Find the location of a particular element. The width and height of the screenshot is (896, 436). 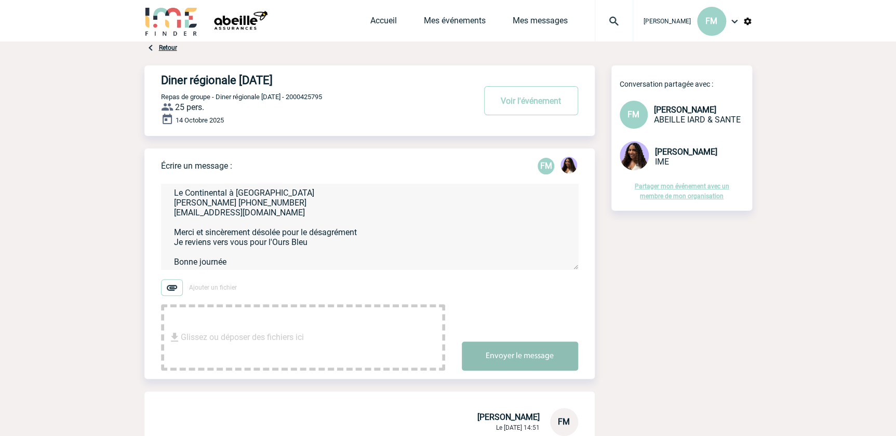

div: Jessica NETO BOGALHO is located at coordinates (569, 166).